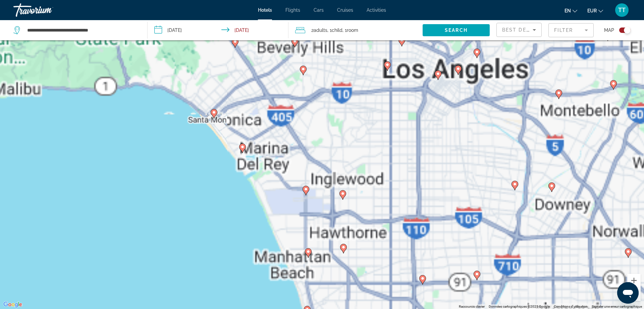  What do you see at coordinates (13, 304) in the screenshot?
I see `img: Google` at bounding box center [13, 304].